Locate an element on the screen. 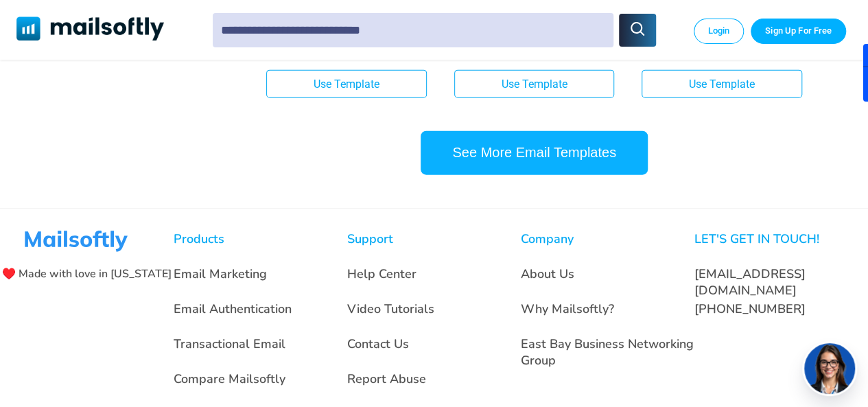 The image size is (868, 407). a: Mailsoftly is located at coordinates (90, 30).